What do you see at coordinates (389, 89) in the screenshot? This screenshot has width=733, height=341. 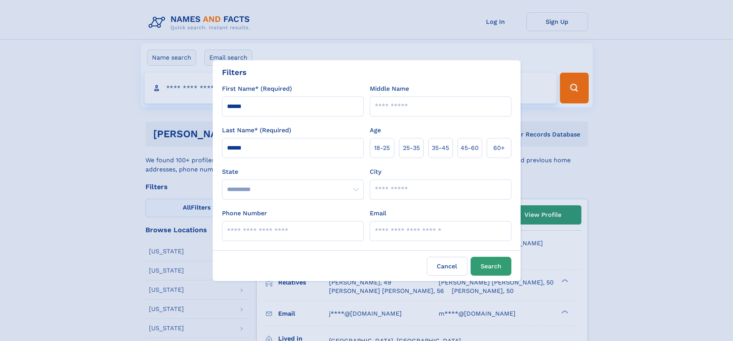 I see `label: Middle Name` at bounding box center [389, 89].